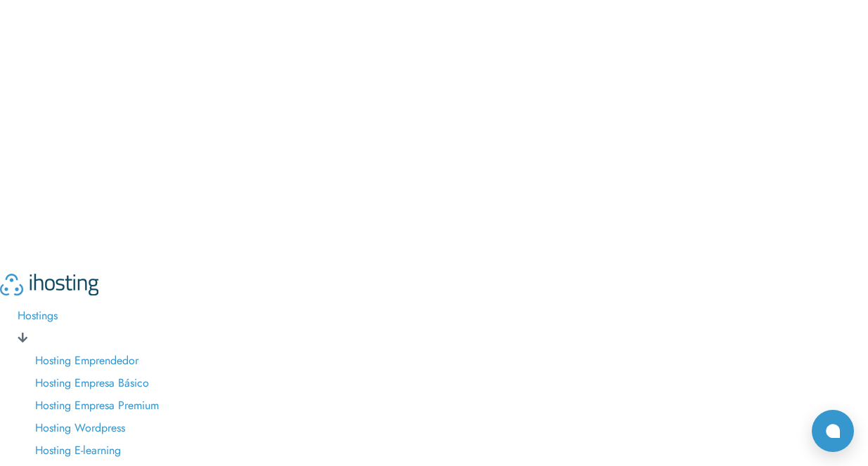  I want to click on a: Hosting Wordpress, so click(80, 427).